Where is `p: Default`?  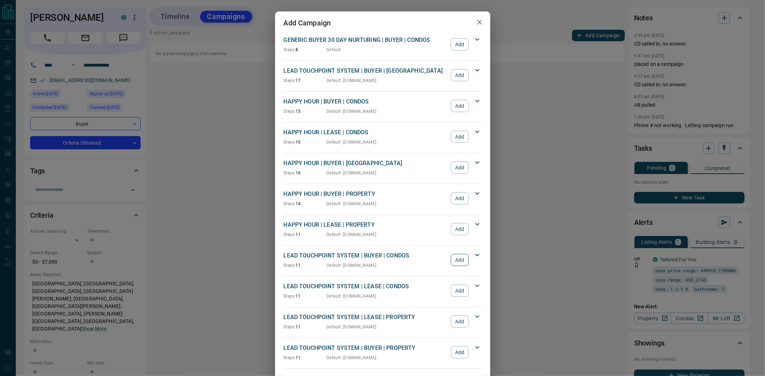 p: Default is located at coordinates (334, 50).